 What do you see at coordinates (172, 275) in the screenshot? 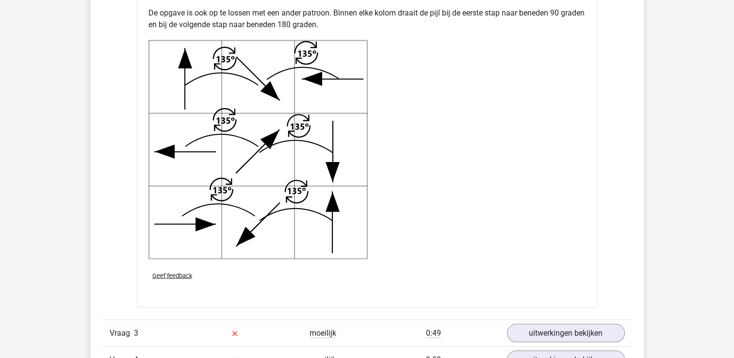
I see `span: Geef feedback` at bounding box center [172, 275].